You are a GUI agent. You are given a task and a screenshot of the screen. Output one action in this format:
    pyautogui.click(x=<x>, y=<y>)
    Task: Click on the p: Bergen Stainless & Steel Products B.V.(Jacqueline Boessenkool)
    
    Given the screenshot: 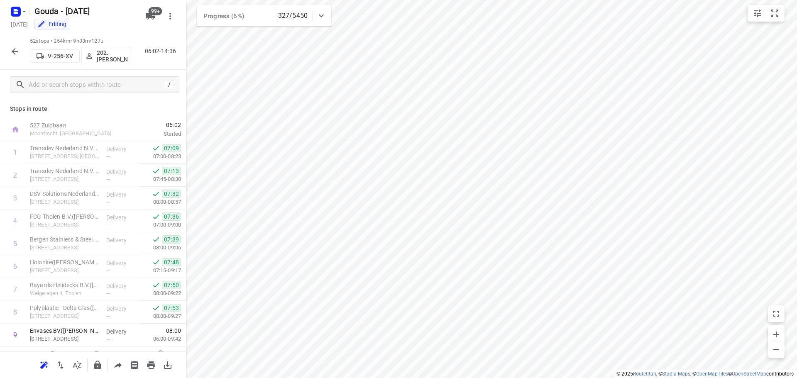 What is the action you would take?
    pyautogui.click(x=65, y=239)
    